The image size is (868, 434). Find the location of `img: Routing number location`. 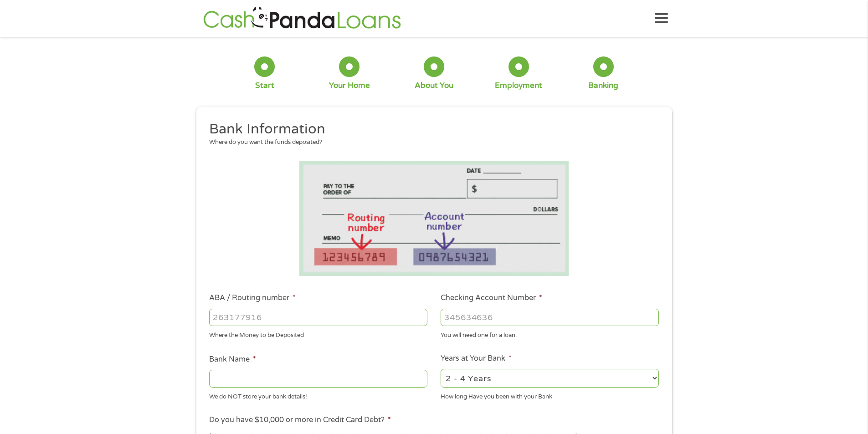

img: Routing number location is located at coordinates (434, 218).